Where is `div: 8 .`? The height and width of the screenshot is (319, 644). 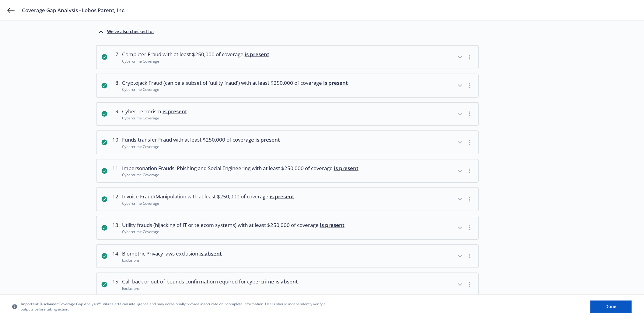
div: 8 . is located at coordinates (116, 86).